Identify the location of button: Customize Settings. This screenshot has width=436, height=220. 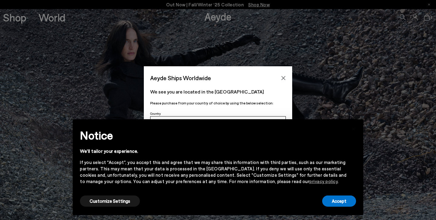
(110, 201).